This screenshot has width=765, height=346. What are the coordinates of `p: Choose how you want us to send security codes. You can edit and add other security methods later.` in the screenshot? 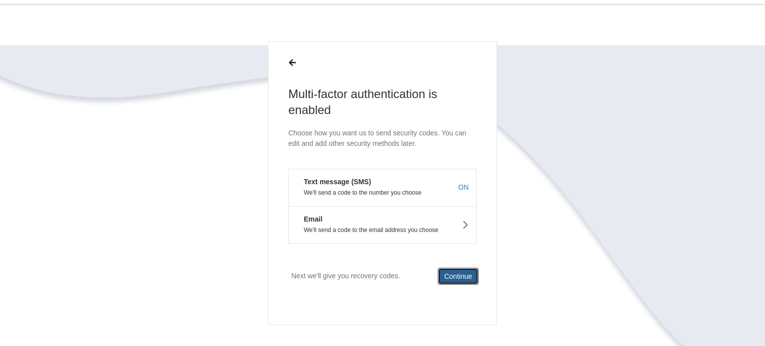 It's located at (382, 138).